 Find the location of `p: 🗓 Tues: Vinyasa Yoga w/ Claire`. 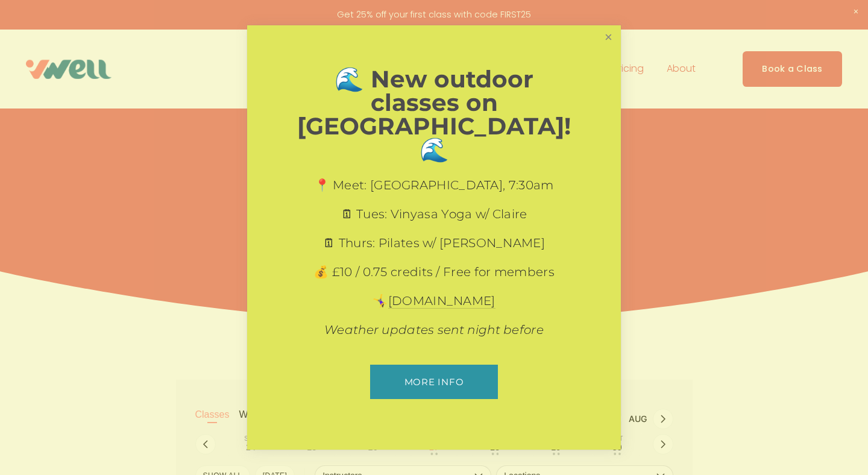

p: 🗓 Tues: Vinyasa Yoga w/ Claire is located at coordinates (434, 214).